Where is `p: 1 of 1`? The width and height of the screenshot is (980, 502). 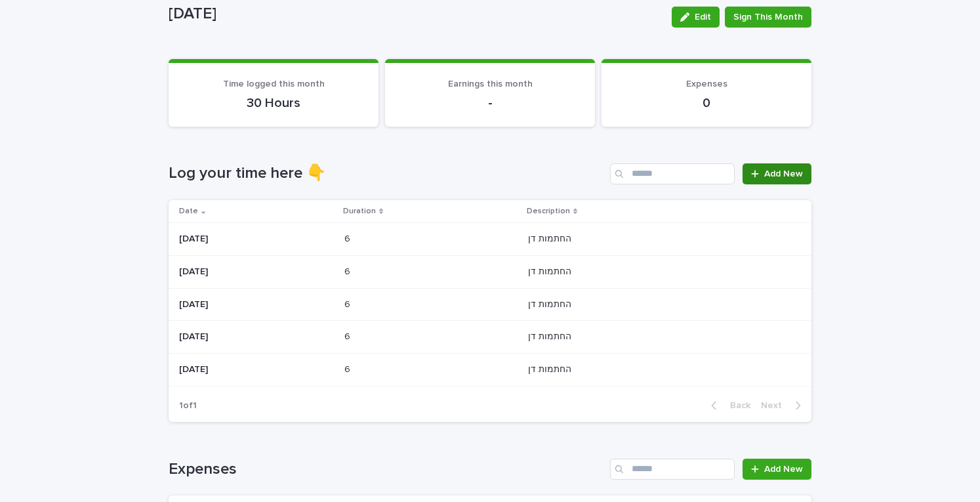 p: 1 of 1 is located at coordinates (188, 405).